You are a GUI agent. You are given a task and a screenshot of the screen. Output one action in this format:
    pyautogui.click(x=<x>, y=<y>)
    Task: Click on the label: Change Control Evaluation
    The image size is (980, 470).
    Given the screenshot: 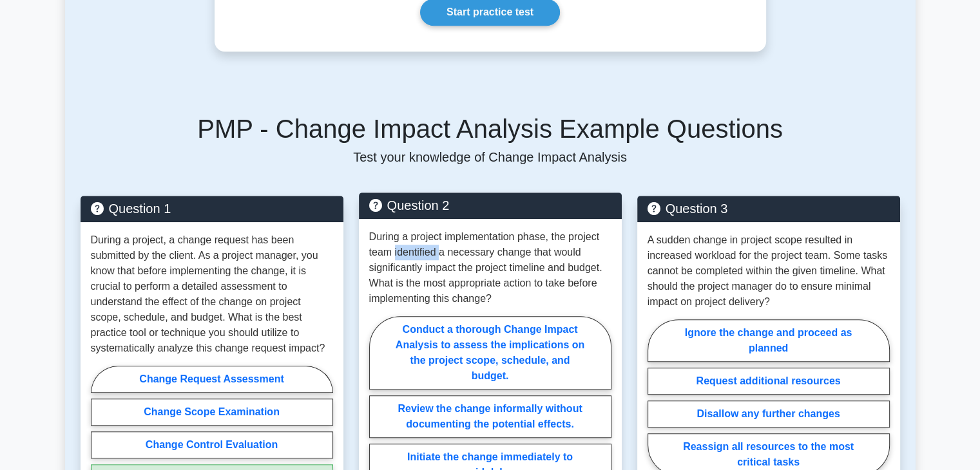 What is the action you would take?
    pyautogui.click(x=212, y=445)
    